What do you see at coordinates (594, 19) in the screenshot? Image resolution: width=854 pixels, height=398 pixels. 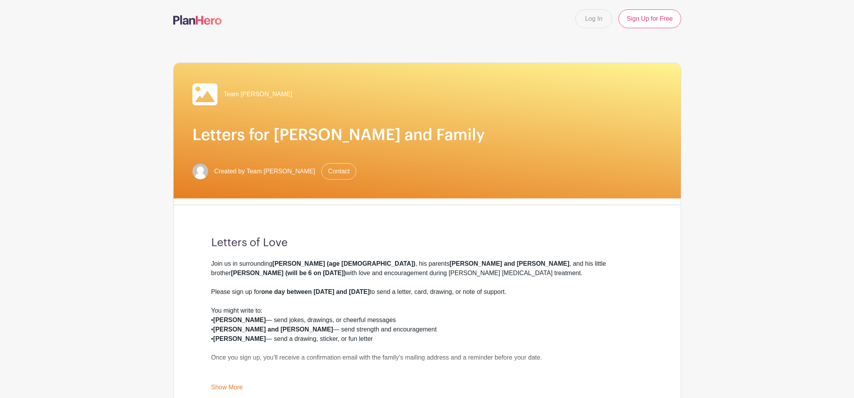 I see `a: Log In` at bounding box center [594, 19].